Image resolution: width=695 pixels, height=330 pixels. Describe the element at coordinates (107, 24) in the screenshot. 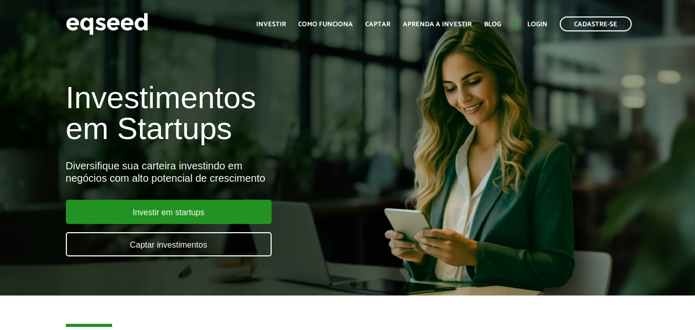

I see `img: EqSeed` at that location.